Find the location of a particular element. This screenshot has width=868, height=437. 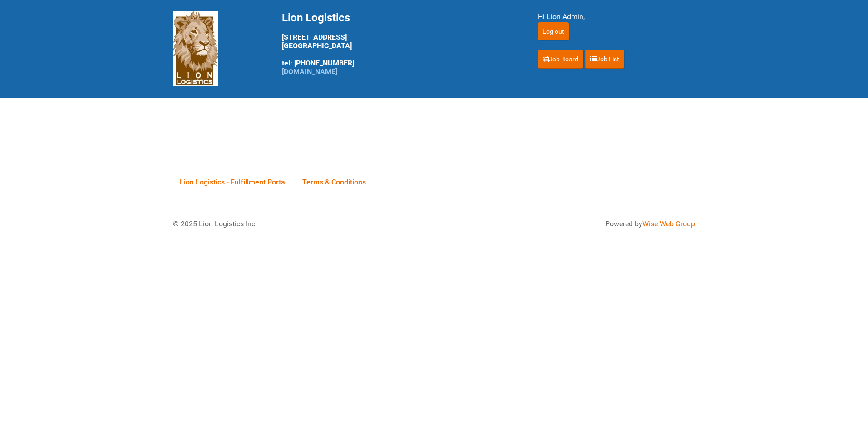

a: Job Board is located at coordinates (561, 59).